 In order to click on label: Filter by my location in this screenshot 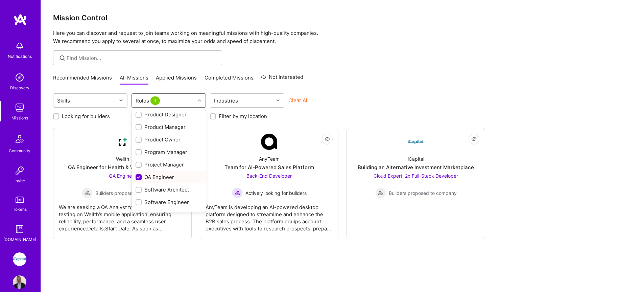, I will do `click(243, 116)`.